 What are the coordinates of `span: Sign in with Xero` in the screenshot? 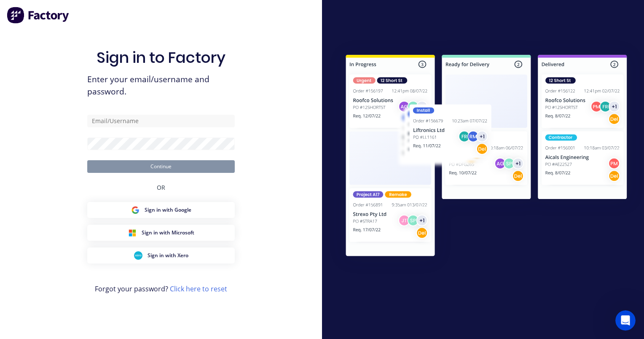 It's located at (168, 256).